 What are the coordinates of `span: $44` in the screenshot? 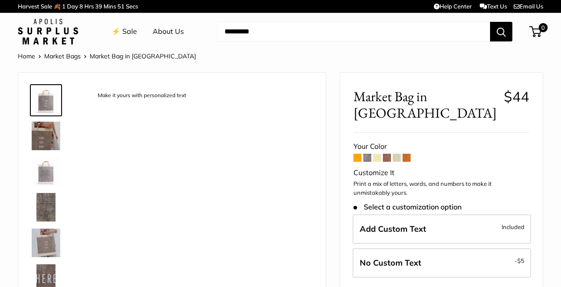 It's located at (516, 96).